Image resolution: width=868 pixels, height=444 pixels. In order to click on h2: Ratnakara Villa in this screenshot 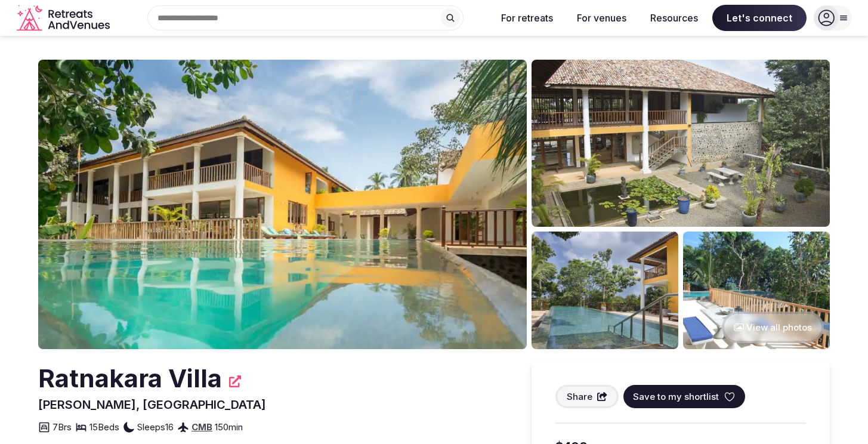, I will do `click(130, 378)`.